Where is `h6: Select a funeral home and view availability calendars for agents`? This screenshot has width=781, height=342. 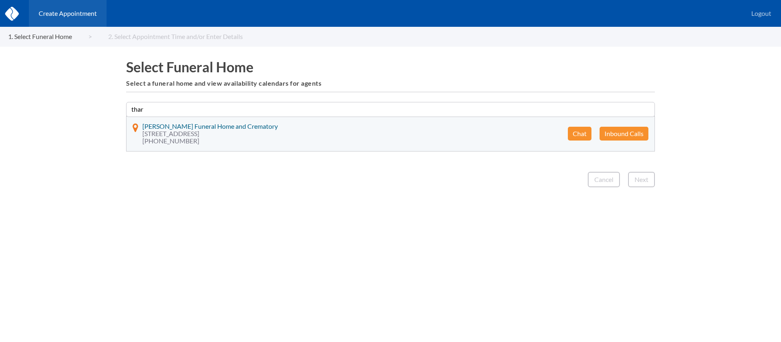 h6: Select a funeral home and view availability calendars for agents is located at coordinates (390, 83).